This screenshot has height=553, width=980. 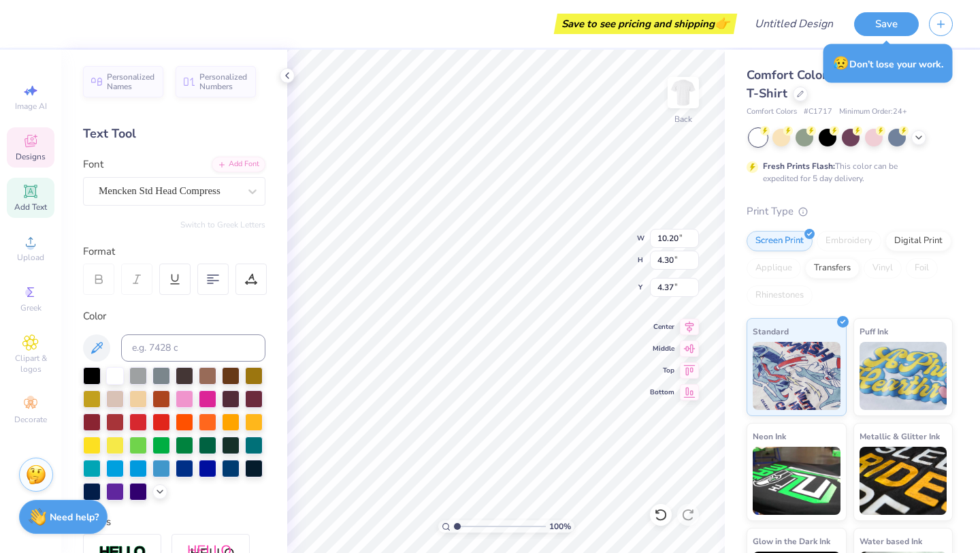 I want to click on button: Save, so click(x=886, y=24).